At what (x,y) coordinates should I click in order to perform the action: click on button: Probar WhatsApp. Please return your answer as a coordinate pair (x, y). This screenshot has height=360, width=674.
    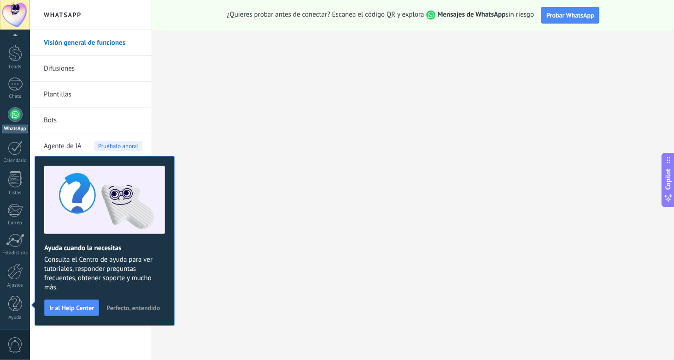
    Looking at the image, I should click on (571, 15).